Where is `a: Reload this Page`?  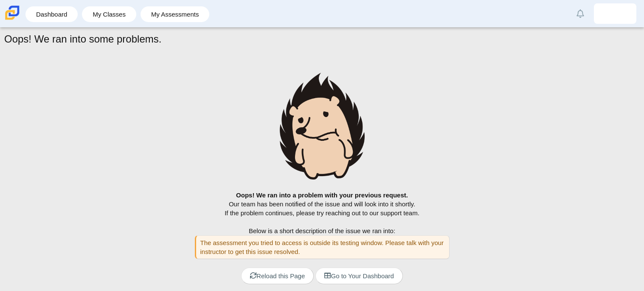
a: Reload this Page is located at coordinates (277, 276).